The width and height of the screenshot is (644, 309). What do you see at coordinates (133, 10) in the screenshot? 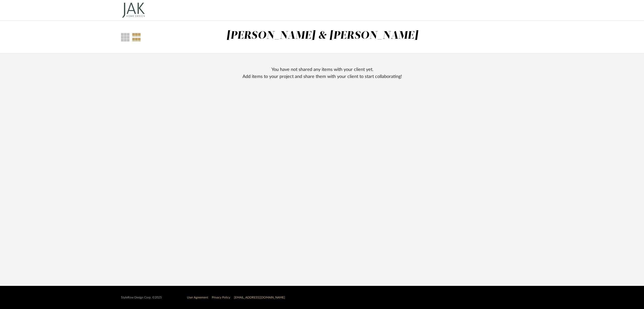
I see `img: d03ee0c3-6668-4e2c-820e-600195679eba.png` at bounding box center [133, 10].